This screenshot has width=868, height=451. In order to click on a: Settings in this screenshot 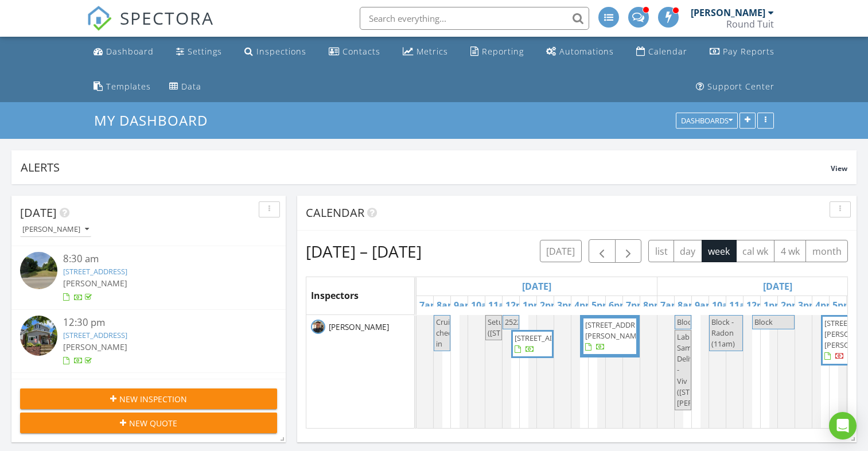, I will do `click(199, 52)`.